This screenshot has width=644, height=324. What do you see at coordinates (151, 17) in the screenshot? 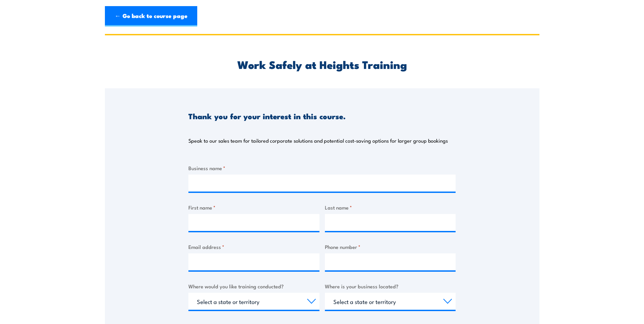
I see `a: ← Go back to course page` at bounding box center [151, 17].